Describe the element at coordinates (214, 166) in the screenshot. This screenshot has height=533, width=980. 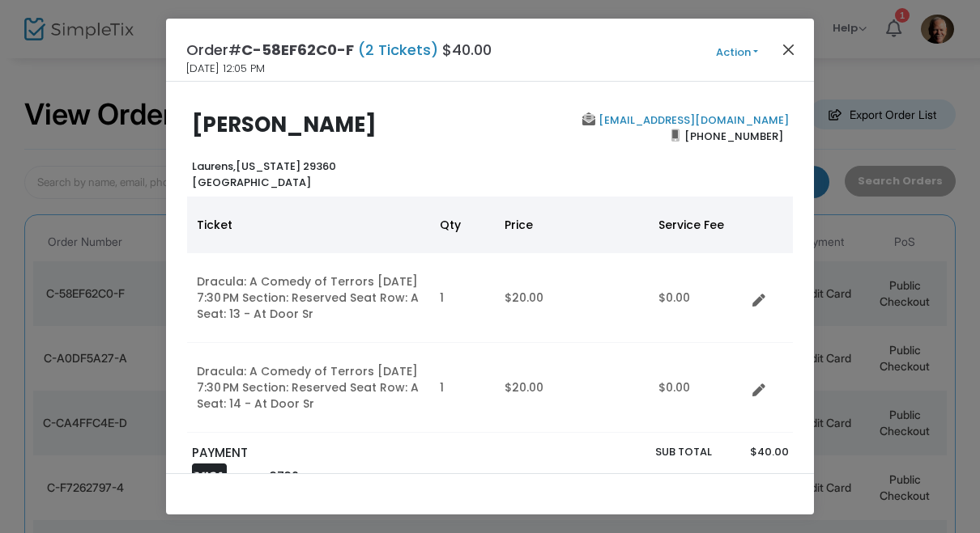
I see `span: Laurens,` at that location.